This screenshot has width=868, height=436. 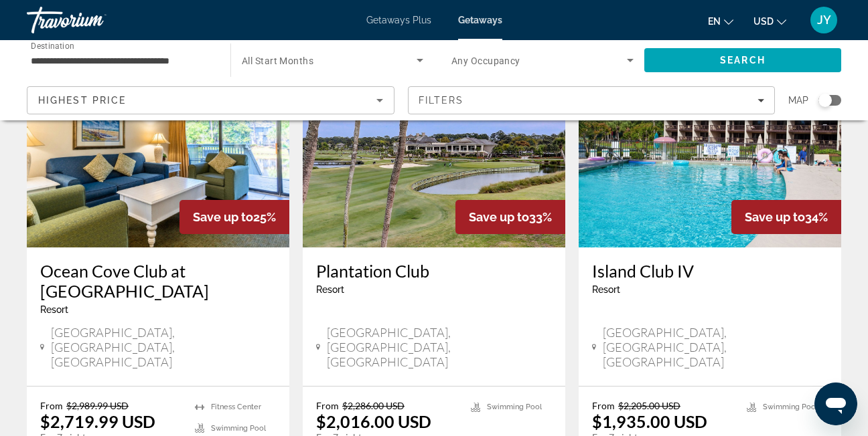 I want to click on span: Fitness Center, so click(x=236, y=407).